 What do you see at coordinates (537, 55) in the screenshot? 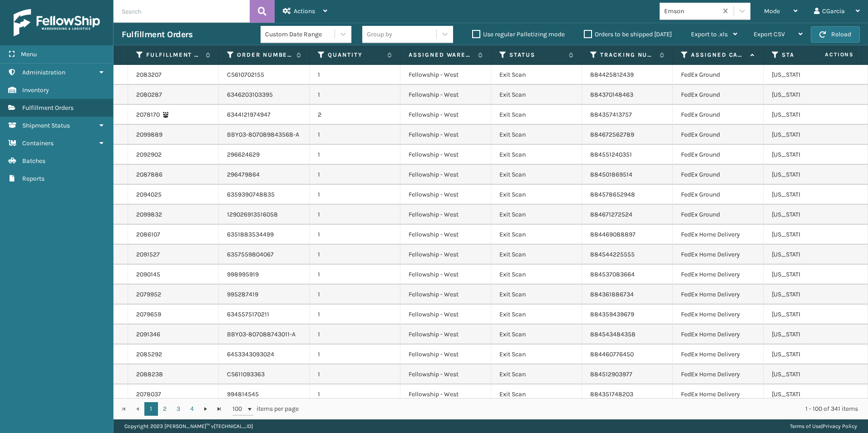
I see `label: Status` at bounding box center [537, 55].